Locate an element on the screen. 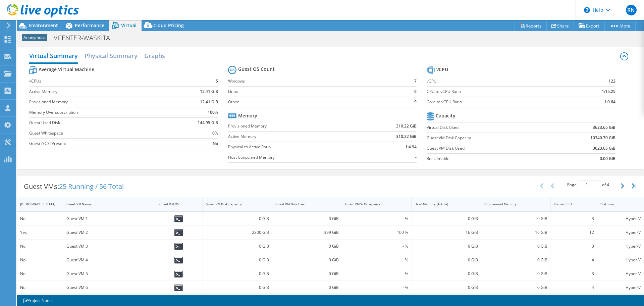 This screenshot has height=306, width=644. h1: VCENTER-WASKITA is located at coordinates (86, 38).